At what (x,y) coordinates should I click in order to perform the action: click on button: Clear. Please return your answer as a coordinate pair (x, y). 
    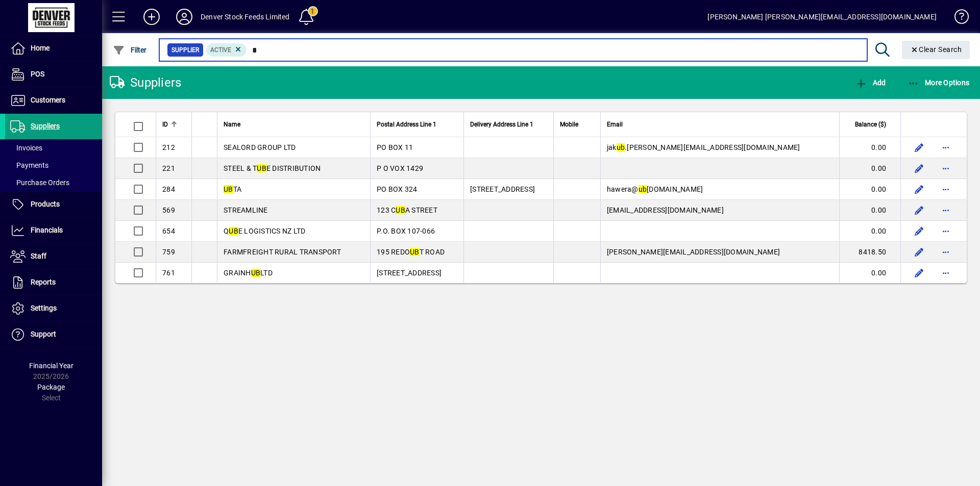
    Looking at the image, I should click on (936, 50).